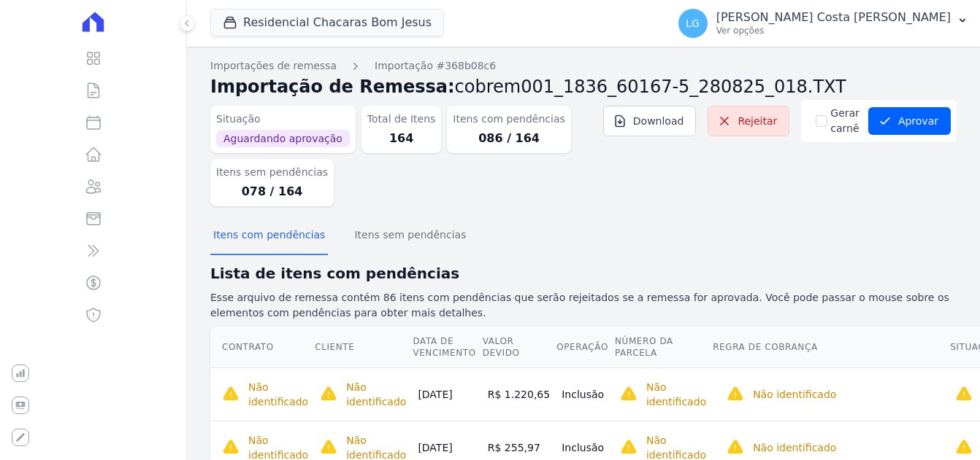 This screenshot has height=460, width=980. What do you see at coordinates (651, 86) in the screenshot?
I see `span: cobrem001_1836_60167-5_280825_018.TXT` at bounding box center [651, 86].